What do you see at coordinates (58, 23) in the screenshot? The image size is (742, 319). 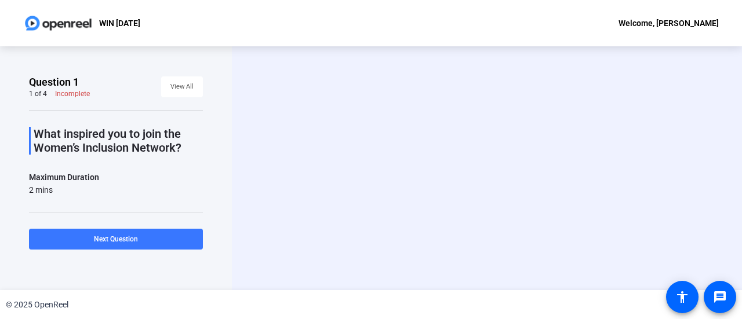 I see `img: OpenReel logo` at bounding box center [58, 23].